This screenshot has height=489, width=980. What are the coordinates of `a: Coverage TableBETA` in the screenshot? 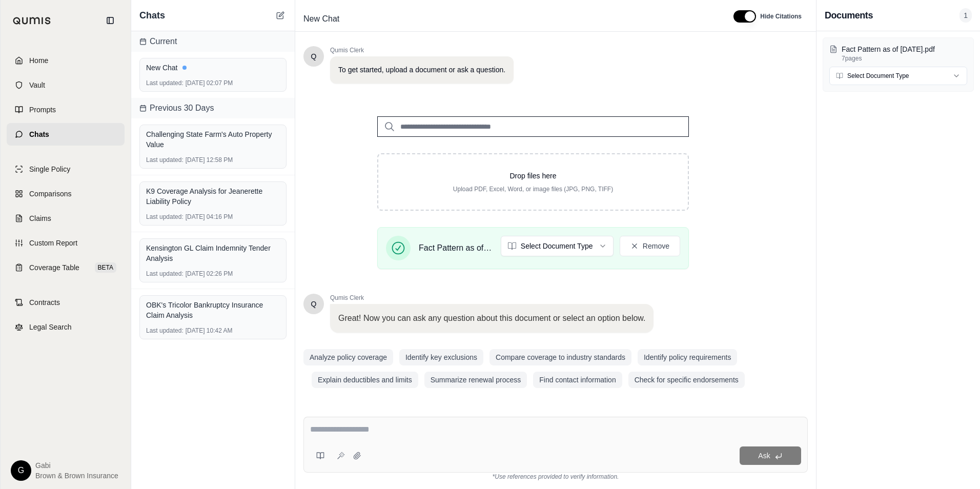 It's located at (66, 267).